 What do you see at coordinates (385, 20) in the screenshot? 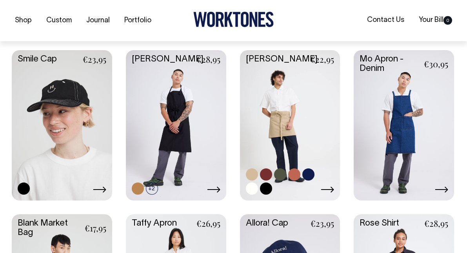
I see `a: Contact Us` at bounding box center [385, 20].